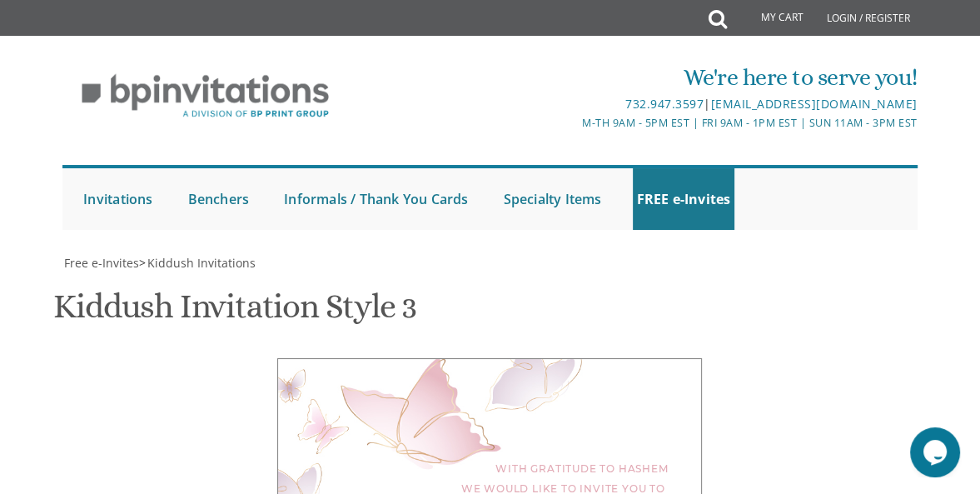 The image size is (980, 494). What do you see at coordinates (218, 199) in the screenshot?
I see `a: Benchers` at bounding box center [218, 199].